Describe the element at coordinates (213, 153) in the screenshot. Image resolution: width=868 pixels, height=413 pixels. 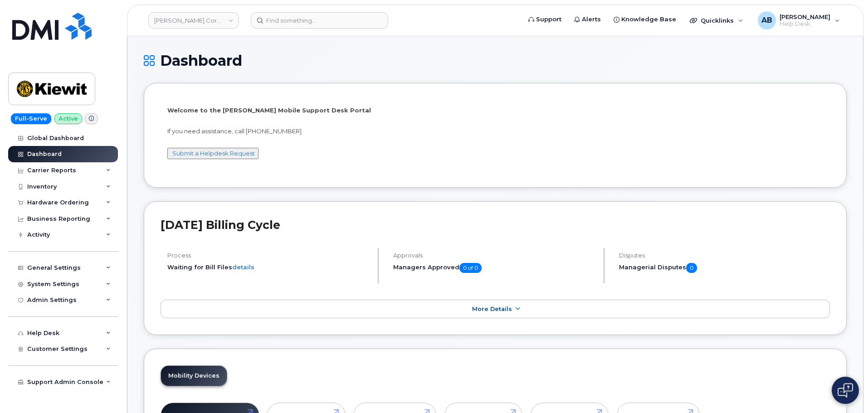
I see `button: Submit a Helpdesk Request` at that location.